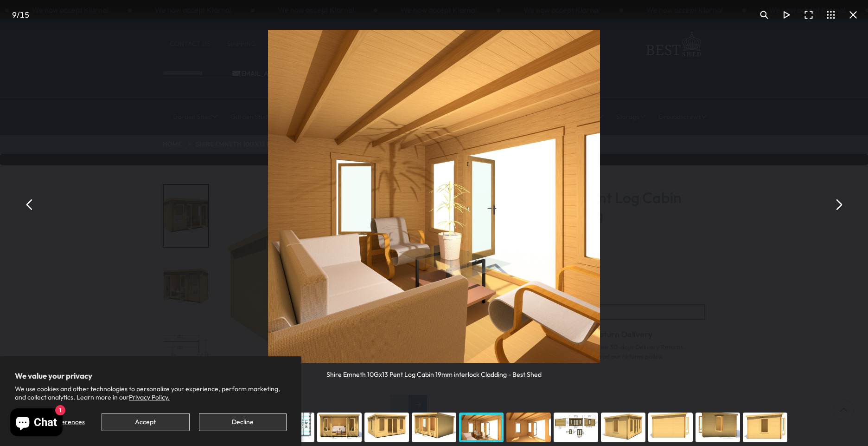 The width and height of the screenshot is (868, 446). I want to click on button: Accept, so click(145, 422).